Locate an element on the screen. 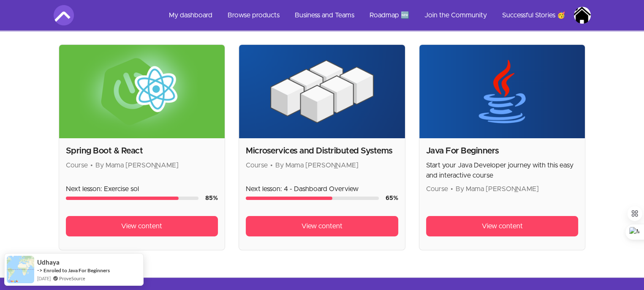  span: 65 % is located at coordinates (392, 198).